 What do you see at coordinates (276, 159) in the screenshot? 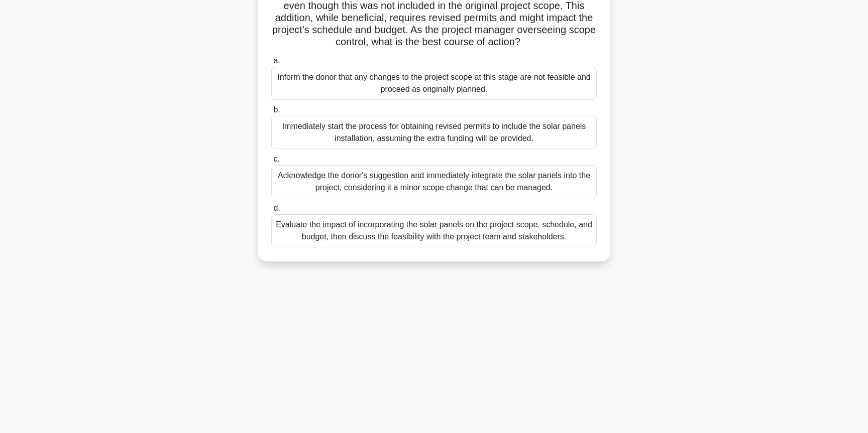
I see `span: c.` at bounding box center [276, 159].